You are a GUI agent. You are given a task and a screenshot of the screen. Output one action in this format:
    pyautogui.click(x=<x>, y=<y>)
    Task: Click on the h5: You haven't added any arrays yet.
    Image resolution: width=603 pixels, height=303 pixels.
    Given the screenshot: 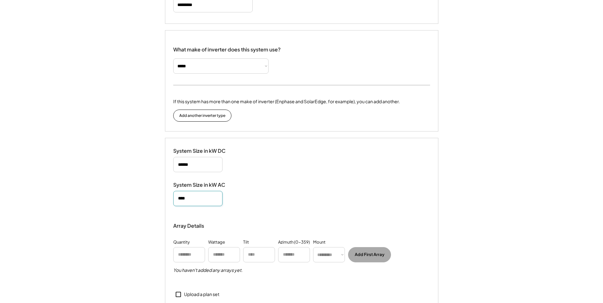 What is the action you would take?
    pyautogui.click(x=208, y=271)
    